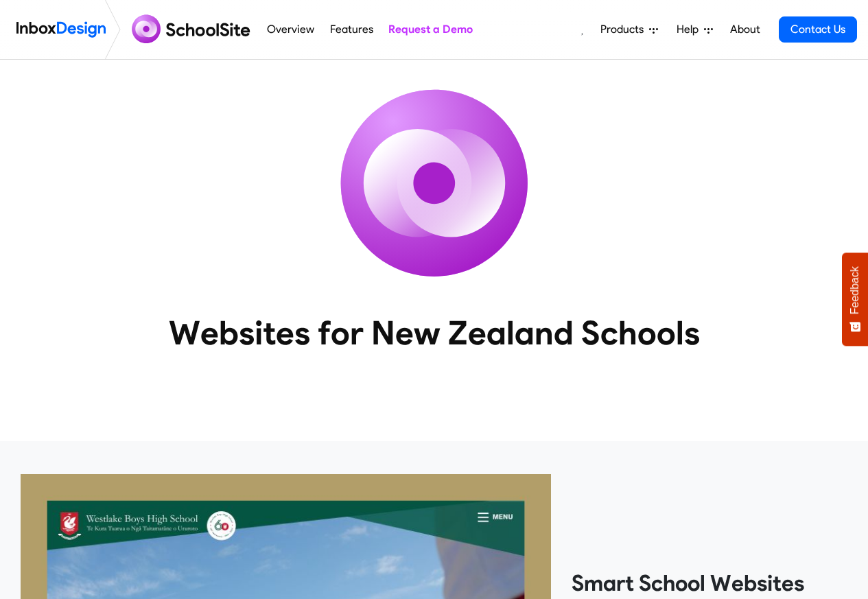 This screenshot has height=599, width=868. I want to click on span: Feedback, so click(855, 290).